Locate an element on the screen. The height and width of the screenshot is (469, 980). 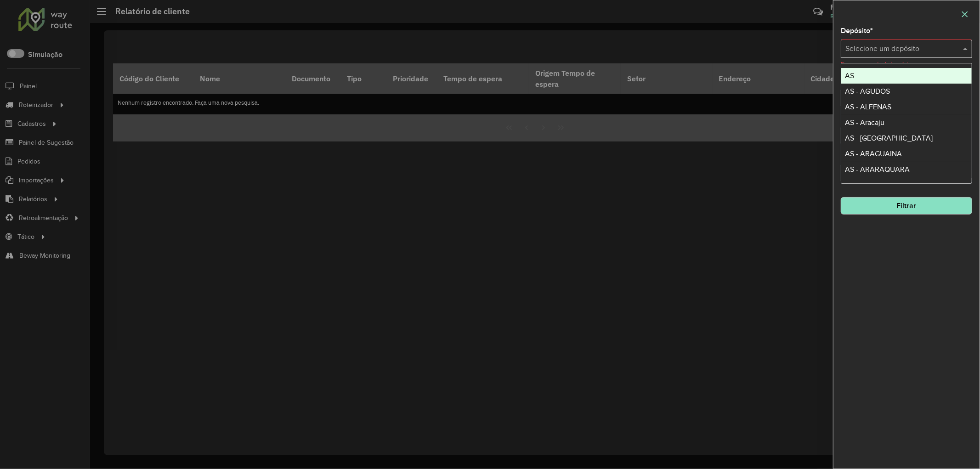
span: AS - ARARAQUARA is located at coordinates (877, 169).